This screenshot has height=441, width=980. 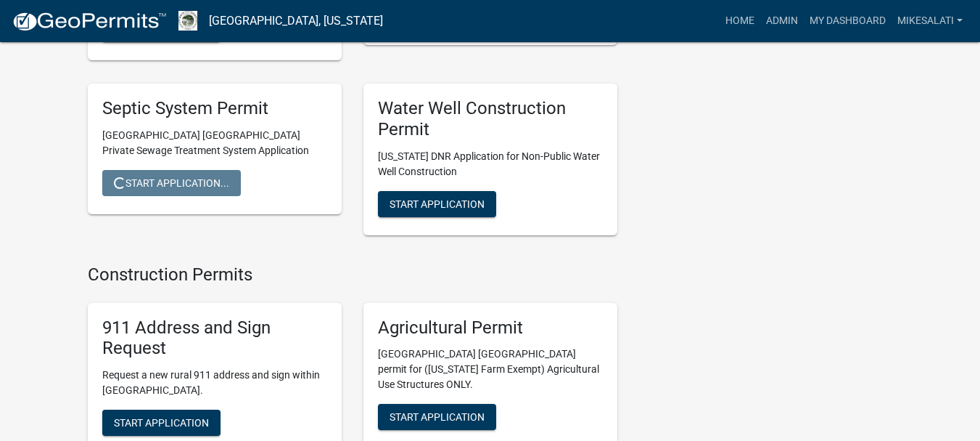 I want to click on a: My Dashboard, so click(x=847, y=21).